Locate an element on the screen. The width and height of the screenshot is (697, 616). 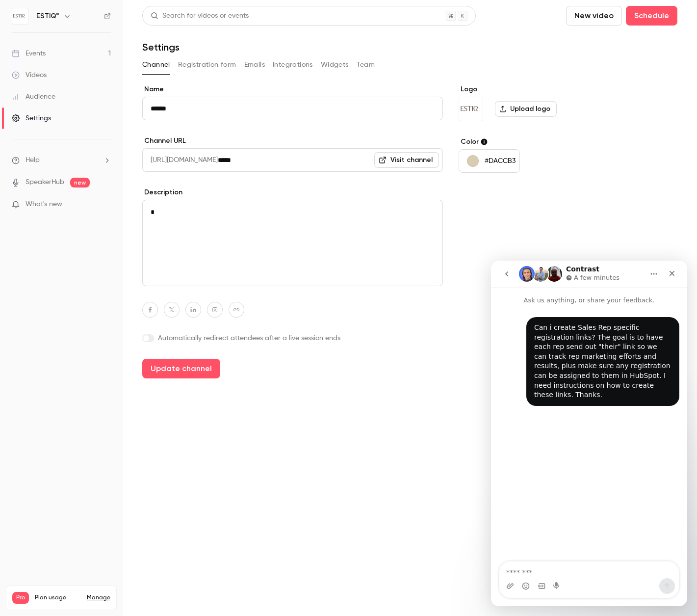
img: Profile image for Maxim is located at coordinates (36, 13).